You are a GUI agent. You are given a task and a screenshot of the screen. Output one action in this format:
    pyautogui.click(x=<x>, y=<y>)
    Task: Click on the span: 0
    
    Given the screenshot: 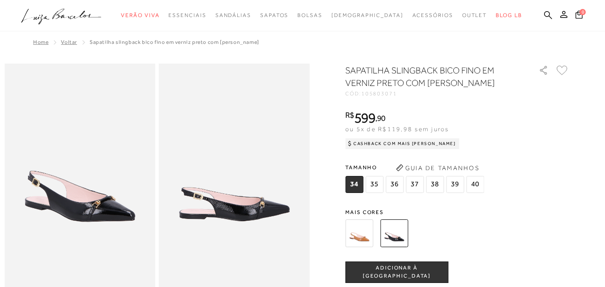 What is the action you would take?
    pyautogui.click(x=582, y=12)
    